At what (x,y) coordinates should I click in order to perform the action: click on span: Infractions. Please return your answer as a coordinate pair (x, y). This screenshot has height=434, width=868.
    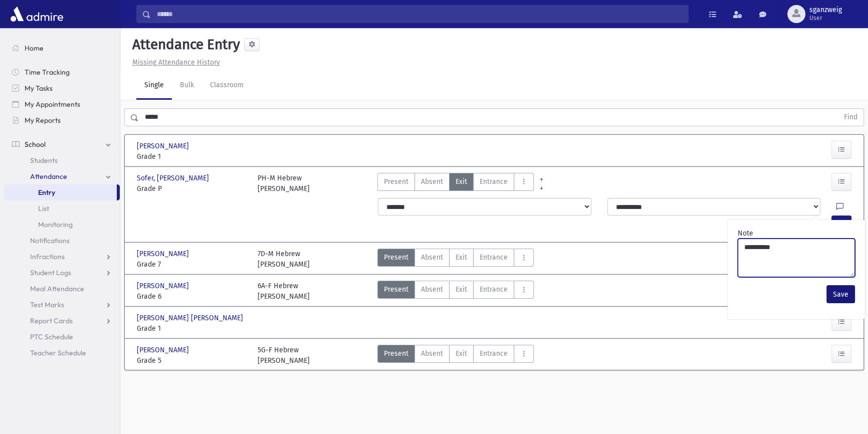
    Looking at the image, I should click on (47, 257).